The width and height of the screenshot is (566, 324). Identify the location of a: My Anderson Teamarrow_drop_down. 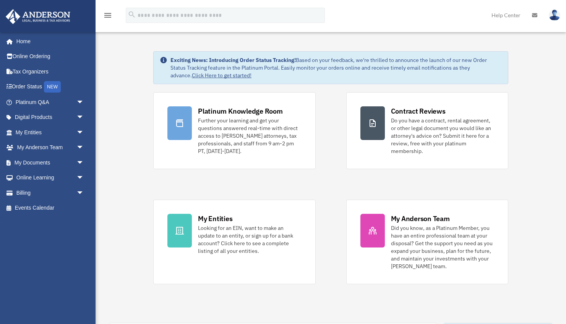
(50, 147).